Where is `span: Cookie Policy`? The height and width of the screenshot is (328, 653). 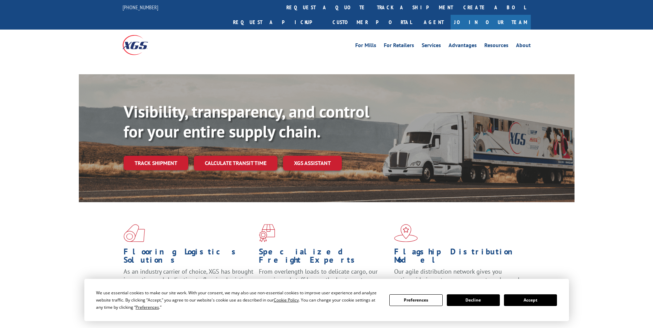
span: Cookie Policy is located at coordinates (286, 300).